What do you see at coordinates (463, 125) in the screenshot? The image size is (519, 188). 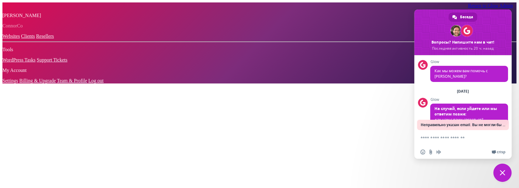 I see `span: Неправильно указан email. Вы не могли бы проверить?` at bounding box center [463, 125].